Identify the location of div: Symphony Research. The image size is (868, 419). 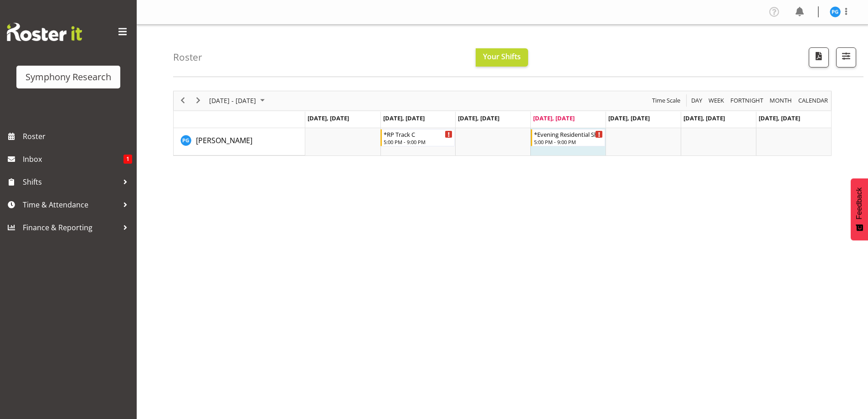
(68, 77).